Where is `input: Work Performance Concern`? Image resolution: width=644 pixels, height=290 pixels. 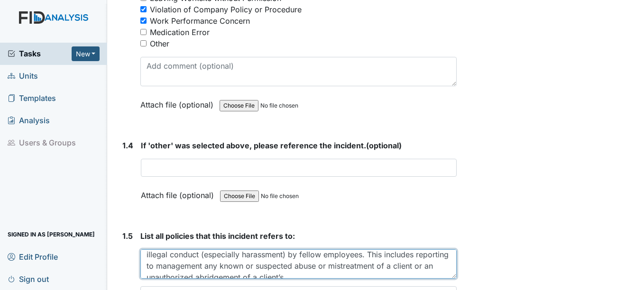
input: Work Performance Concern is located at coordinates (143, 20).